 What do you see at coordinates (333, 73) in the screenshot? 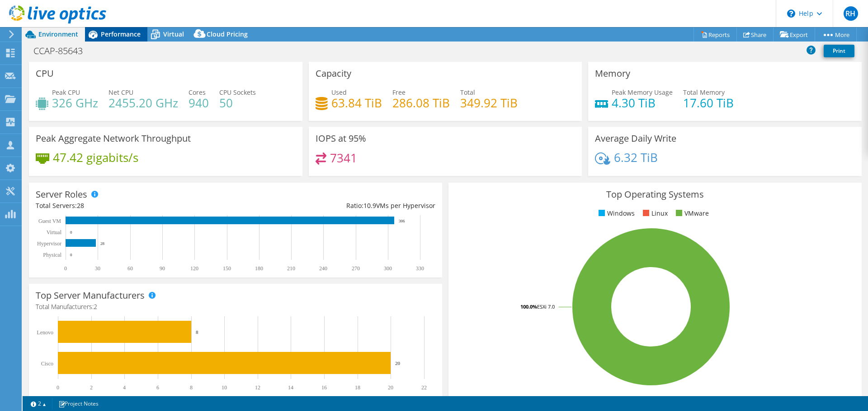
I see `h3: Capacity` at bounding box center [333, 73].